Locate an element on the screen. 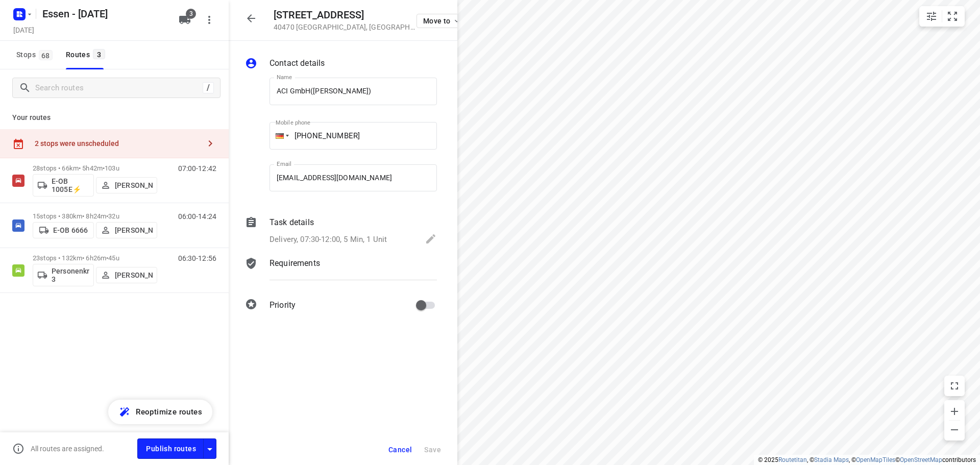  svg: Edit is located at coordinates (431, 239).